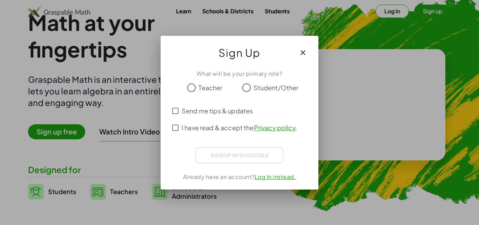 This screenshot has height=225, width=479. What do you see at coordinates (240, 177) in the screenshot?
I see `div: Already have an account?` at bounding box center [240, 177].